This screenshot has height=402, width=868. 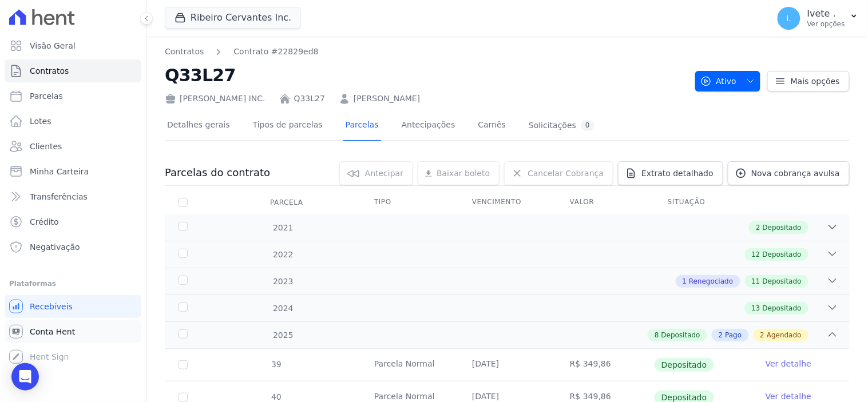 I want to click on a: Minha Carteira, so click(x=73, y=172).